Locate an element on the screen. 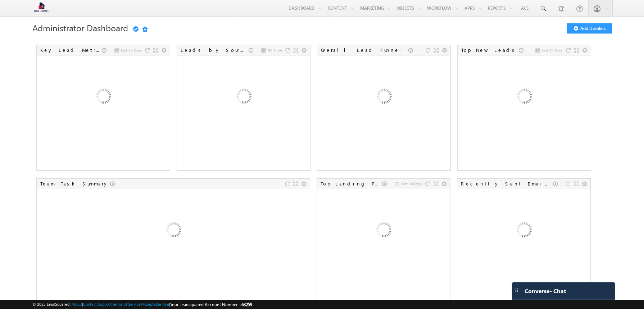  div: Recently Sent Email Campaigns is located at coordinates (507, 184).